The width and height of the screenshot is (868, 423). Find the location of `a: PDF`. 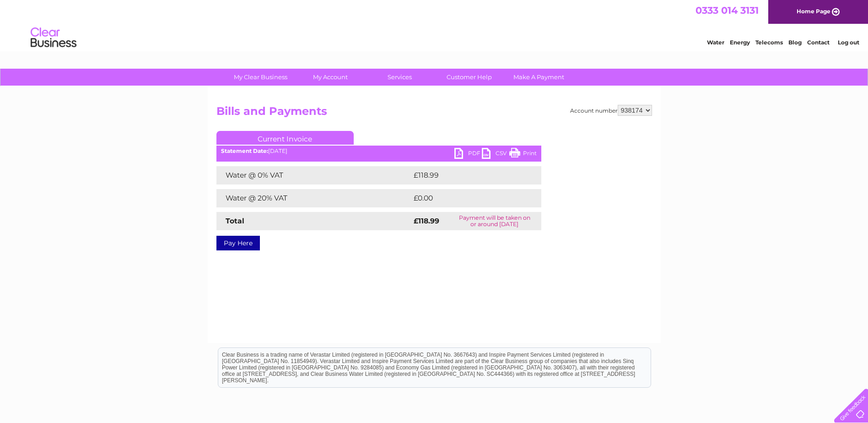

a: PDF is located at coordinates (468, 155).